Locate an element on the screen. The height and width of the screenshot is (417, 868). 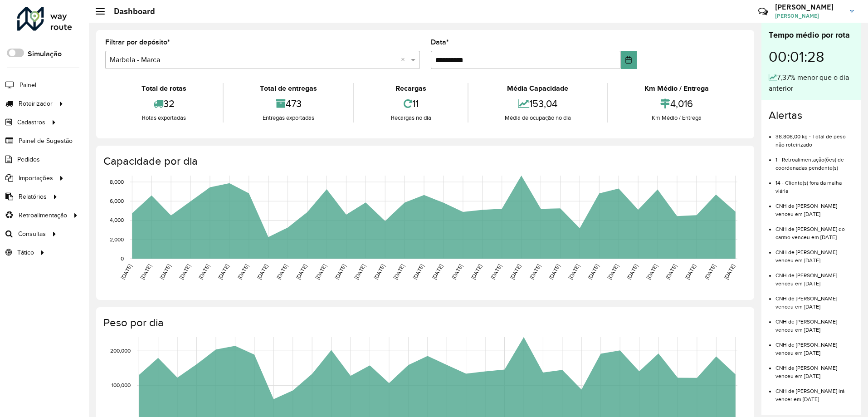
div: 7,37% menor que o dia anterior is located at coordinates (811, 83).